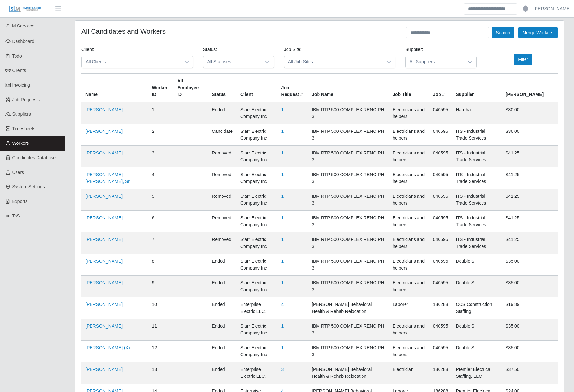 The image size is (574, 392). I want to click on span: All Suppliers, so click(434, 62).